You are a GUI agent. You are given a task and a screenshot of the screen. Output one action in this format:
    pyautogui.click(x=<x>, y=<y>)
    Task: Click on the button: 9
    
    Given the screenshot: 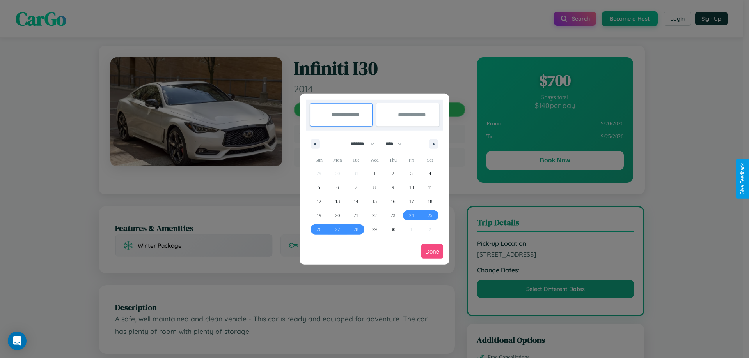 What is the action you would take?
    pyautogui.click(x=393, y=188)
    